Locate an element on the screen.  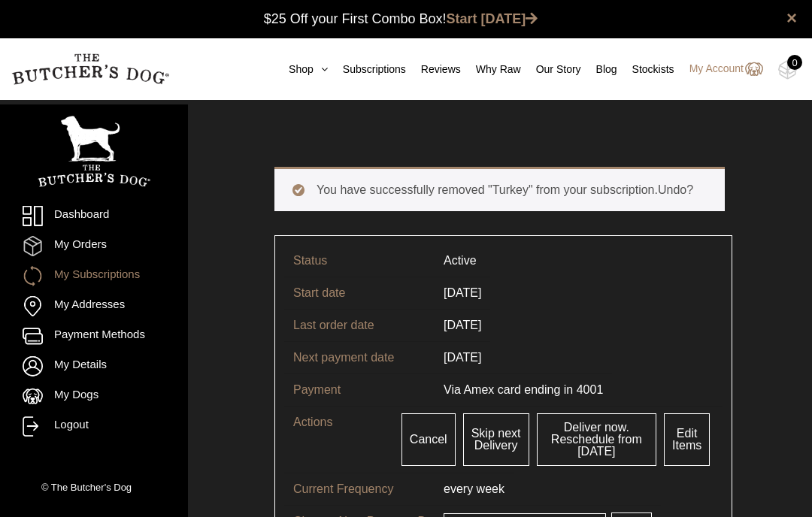
a: close is located at coordinates (792, 18).